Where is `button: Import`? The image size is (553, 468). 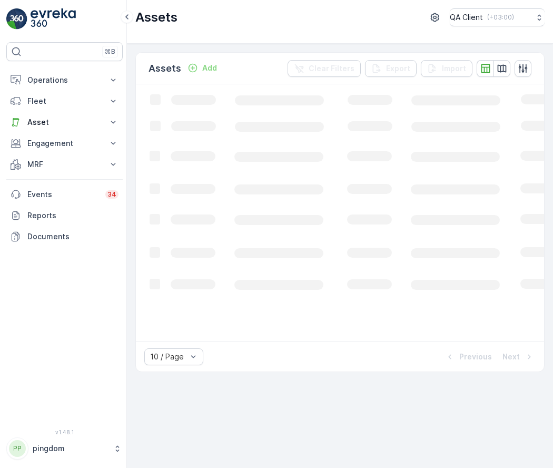
button: Import is located at coordinates (447, 68).